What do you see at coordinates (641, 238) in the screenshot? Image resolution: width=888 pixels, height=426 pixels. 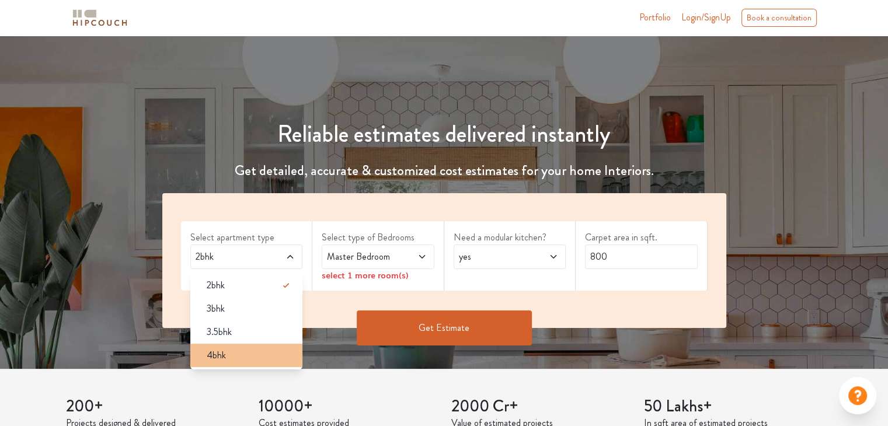 I see `label: Carpet area in sqft.` at bounding box center [641, 238].